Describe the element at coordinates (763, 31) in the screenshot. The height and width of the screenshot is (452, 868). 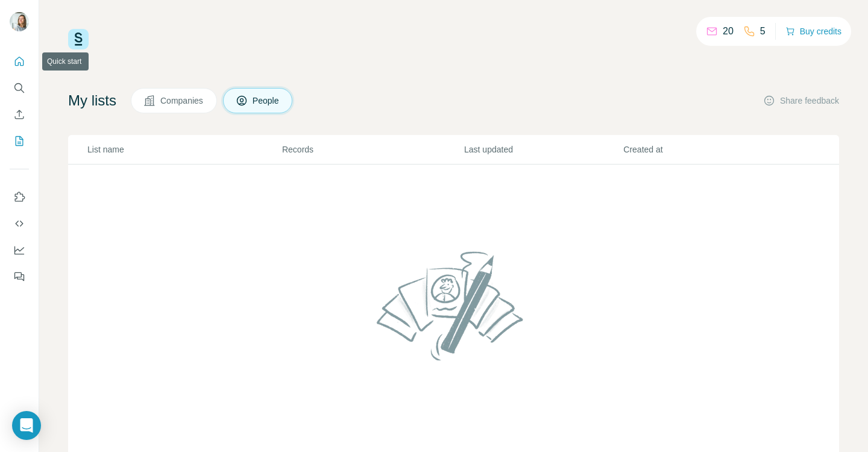
I see `p: 5` at that location.